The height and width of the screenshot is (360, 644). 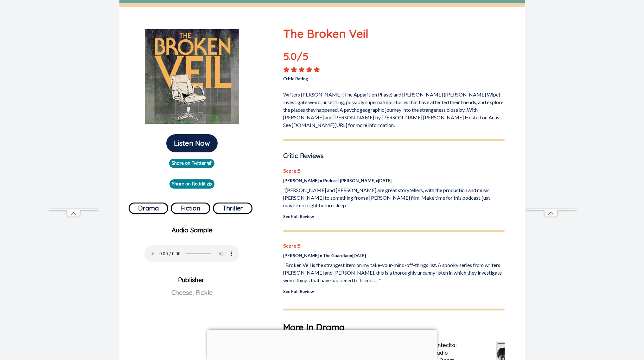 What do you see at coordinates (190, 208) in the screenshot?
I see `button: Fiction` at bounding box center [190, 208].